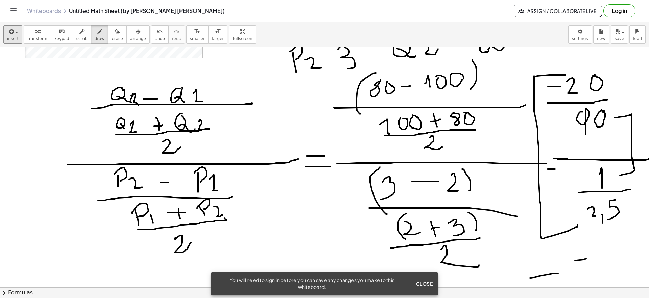 This screenshot has width=649, height=298. I want to click on button: keyboardkeypad, so click(62, 34).